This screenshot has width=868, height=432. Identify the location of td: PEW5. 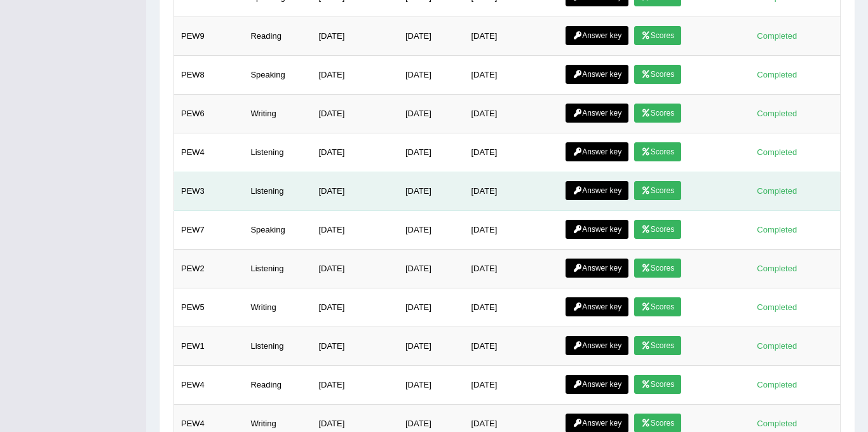
(209, 307).